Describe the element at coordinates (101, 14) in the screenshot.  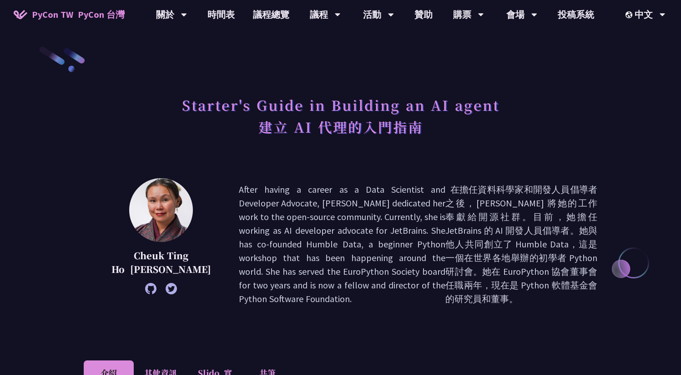
I see `font: PyCon 台灣` at that location.